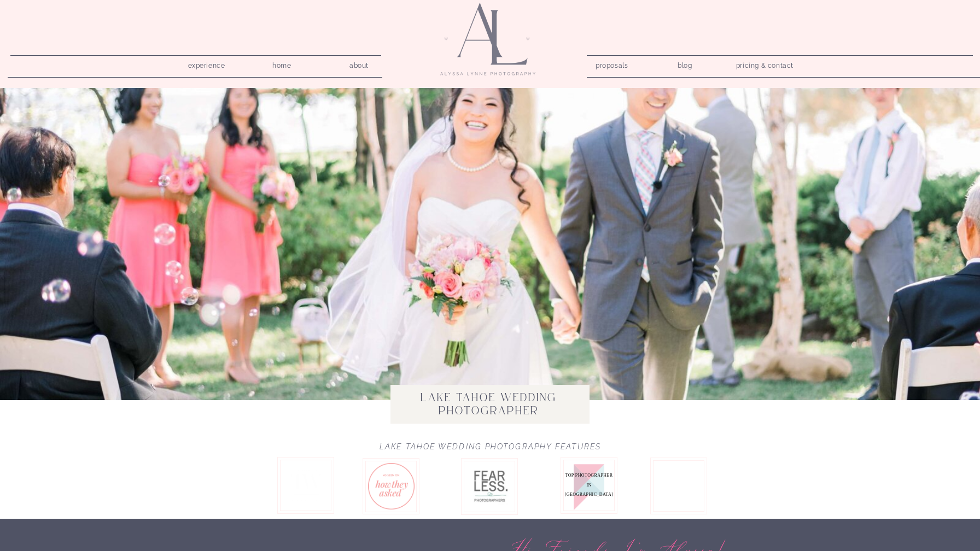 This screenshot has height=551, width=980. Describe the element at coordinates (281, 63) in the screenshot. I see `nav: home` at that location.